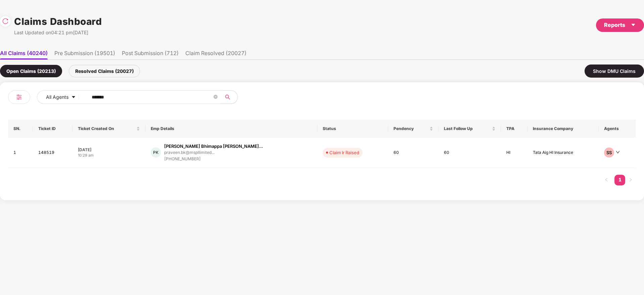  I want to click on th: Ticket ID, so click(53, 129).